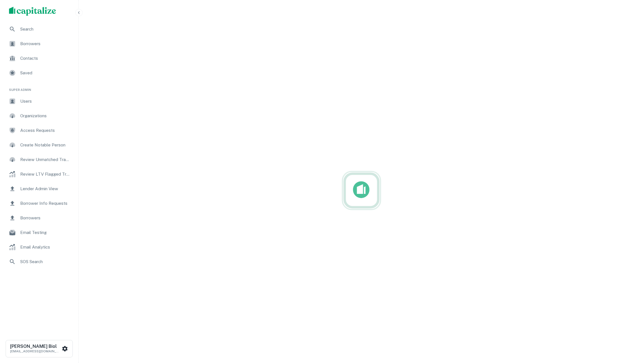 This screenshot has height=363, width=644. I want to click on div: Review Unmatched Transactions, so click(39, 160).